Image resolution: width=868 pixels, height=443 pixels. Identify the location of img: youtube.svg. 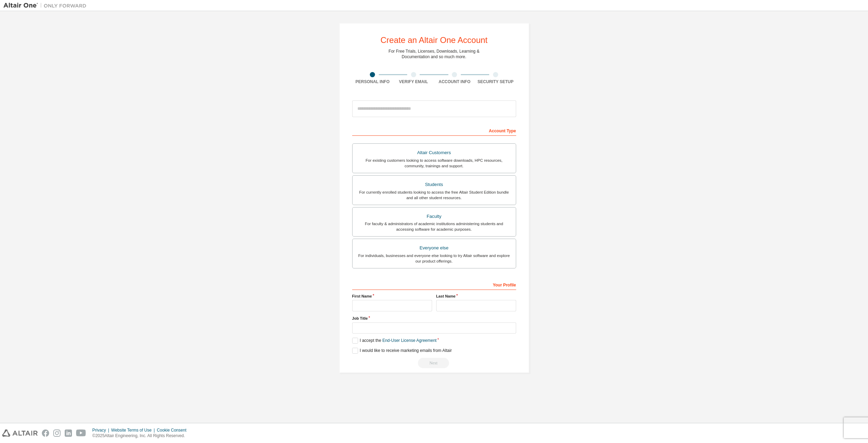
(81, 433).